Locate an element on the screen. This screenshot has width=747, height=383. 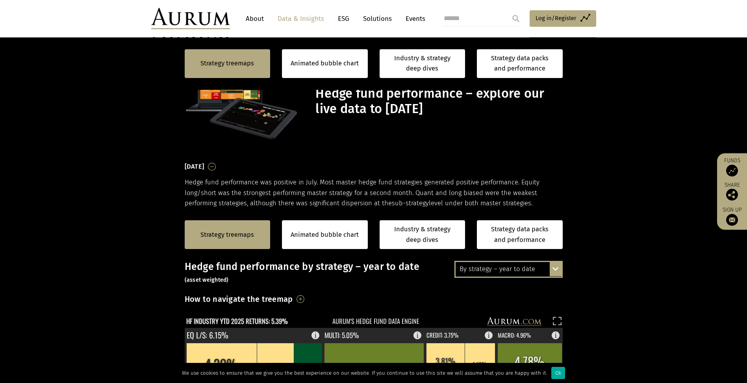
a: Funds is located at coordinates (732, 167).